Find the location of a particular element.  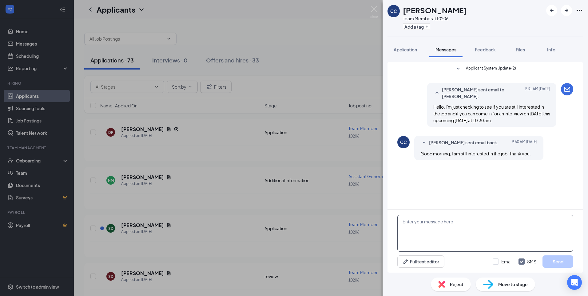

svg: Ellipses is located at coordinates (580, 10).